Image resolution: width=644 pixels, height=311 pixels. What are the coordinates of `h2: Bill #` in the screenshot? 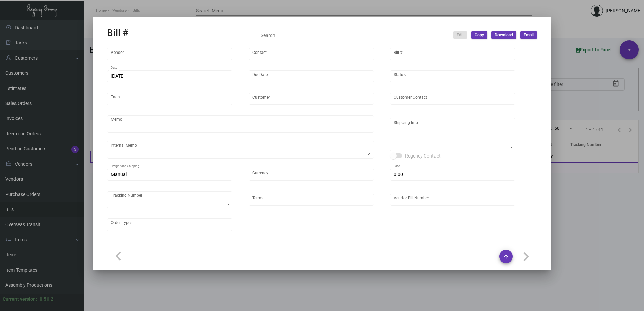 It's located at (118, 33).